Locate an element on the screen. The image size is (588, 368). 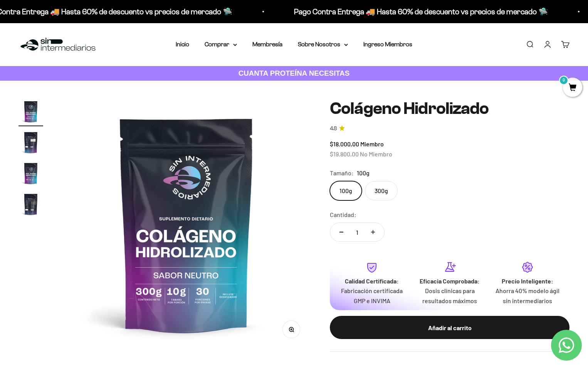
span: 100g is located at coordinates (363, 173).